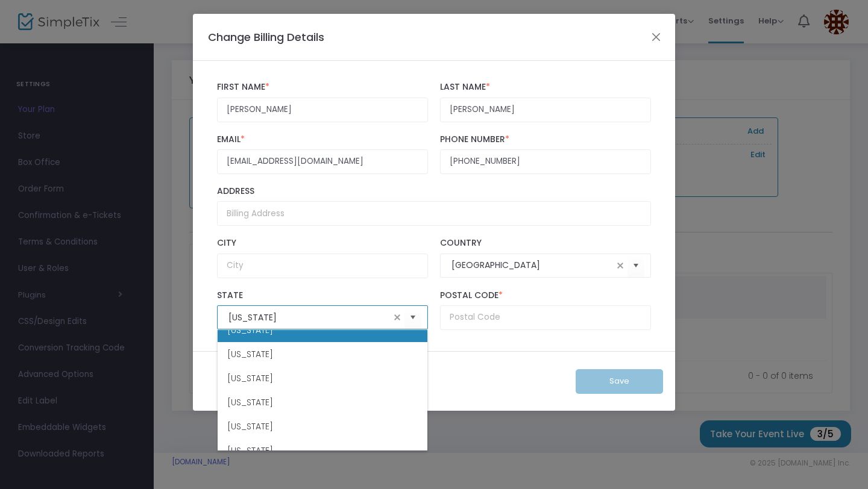 The width and height of the screenshot is (868, 489). Describe the element at coordinates (545, 162) in the screenshot. I see `input: Phone Number` at that location.